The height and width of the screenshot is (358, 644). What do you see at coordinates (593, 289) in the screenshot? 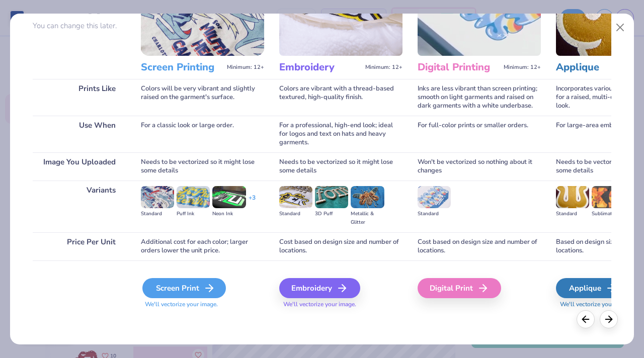
I see `div: Applique` at bounding box center [593, 289].